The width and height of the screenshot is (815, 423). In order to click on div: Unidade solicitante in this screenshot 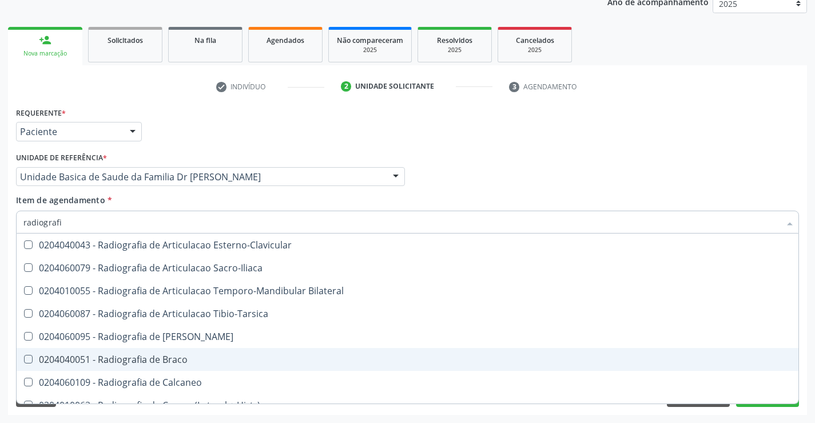, I will do `click(395, 86)`.